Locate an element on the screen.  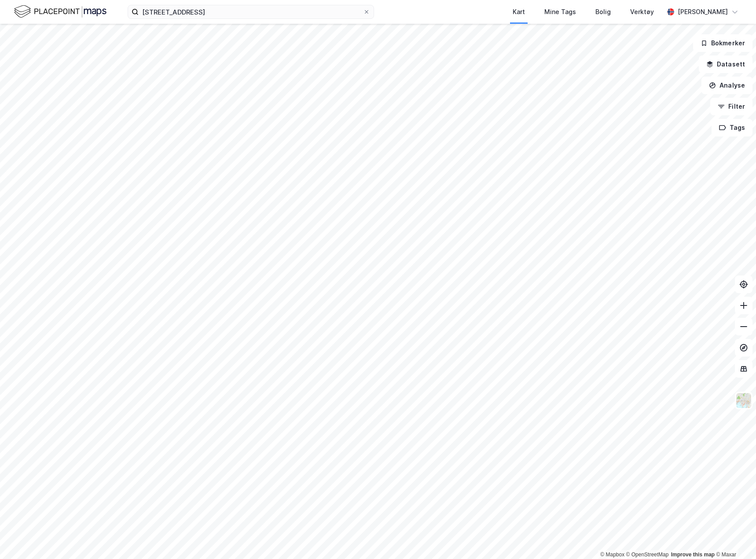
button: Tags is located at coordinates (733, 128).